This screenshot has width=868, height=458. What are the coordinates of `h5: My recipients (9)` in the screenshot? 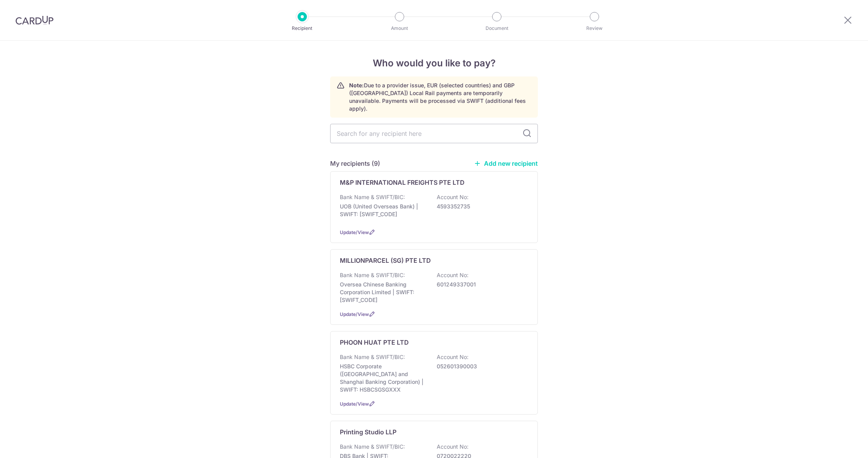 It's located at (355, 163).